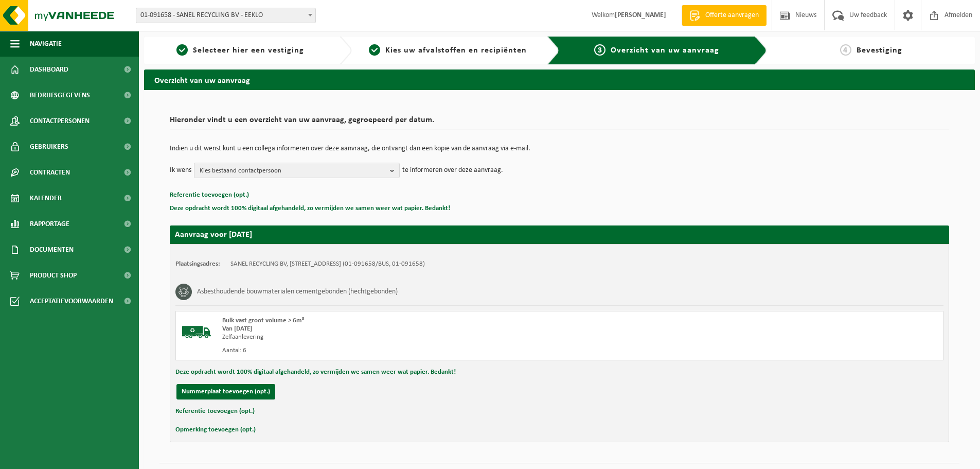 The height and width of the screenshot is (469, 980). Describe the element at coordinates (60, 95) in the screenshot. I see `span: Bedrijfsgegevens` at that location.